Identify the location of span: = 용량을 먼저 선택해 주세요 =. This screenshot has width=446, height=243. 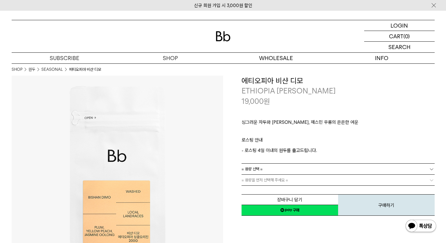
(265, 180).